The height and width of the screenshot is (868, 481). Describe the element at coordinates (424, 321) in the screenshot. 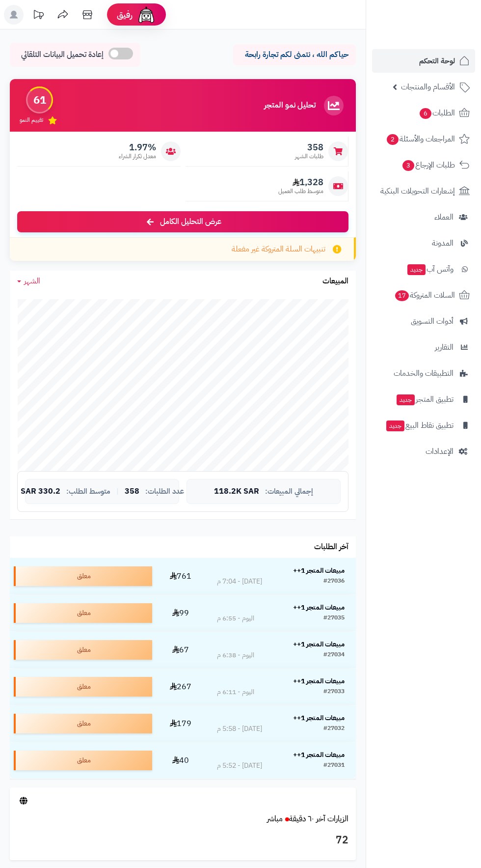

I see `a: أدوات التسويق` at that location.